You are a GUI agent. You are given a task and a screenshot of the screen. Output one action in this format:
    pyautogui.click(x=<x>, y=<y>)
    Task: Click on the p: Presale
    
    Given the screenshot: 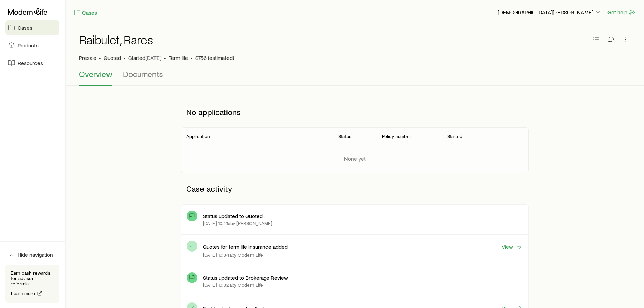 What is the action you would take?
    pyautogui.click(x=88, y=58)
    